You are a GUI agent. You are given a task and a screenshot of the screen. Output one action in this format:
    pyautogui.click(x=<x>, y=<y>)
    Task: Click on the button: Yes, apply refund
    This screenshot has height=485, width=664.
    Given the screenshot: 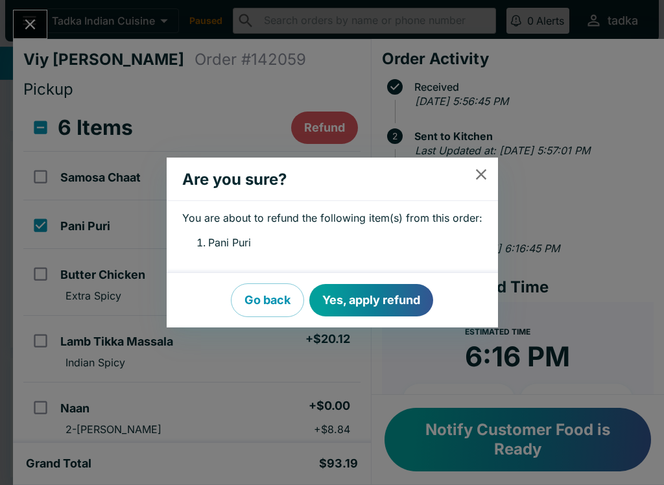 What is the action you would take?
    pyautogui.click(x=371, y=300)
    